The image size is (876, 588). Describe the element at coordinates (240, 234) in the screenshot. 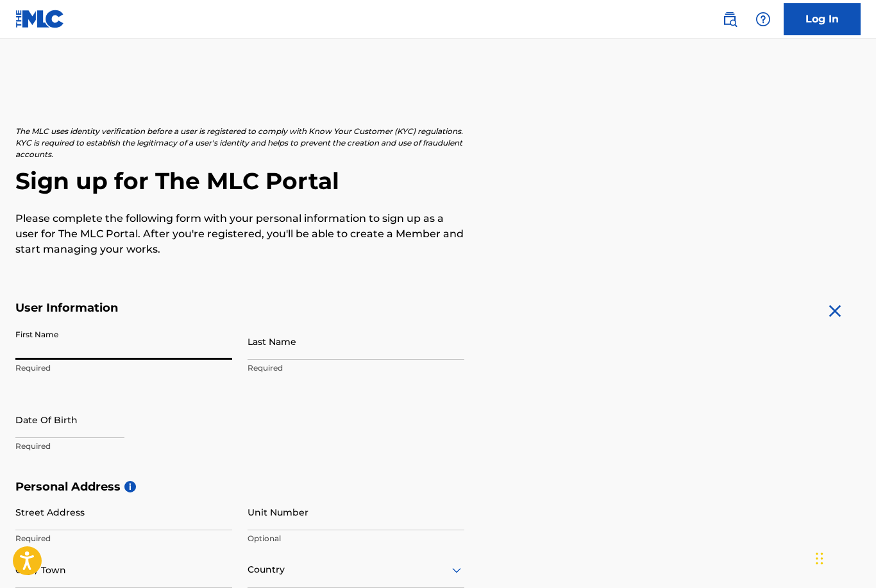

I see `p: Please complete the following form with your personal information to sign up as a user for The ML...` at that location.